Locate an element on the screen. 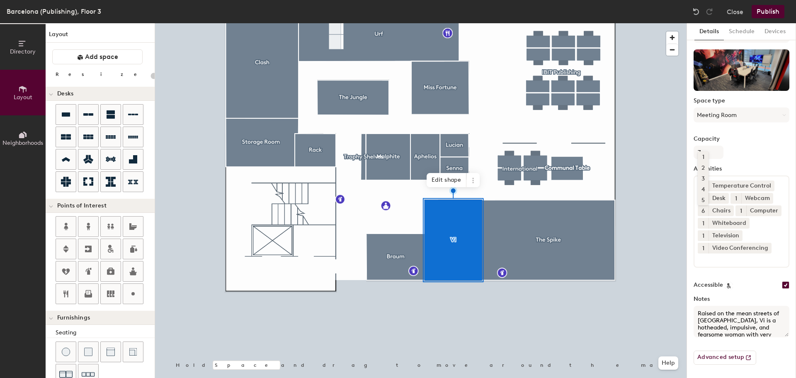  button: Schedule is located at coordinates (742, 32).